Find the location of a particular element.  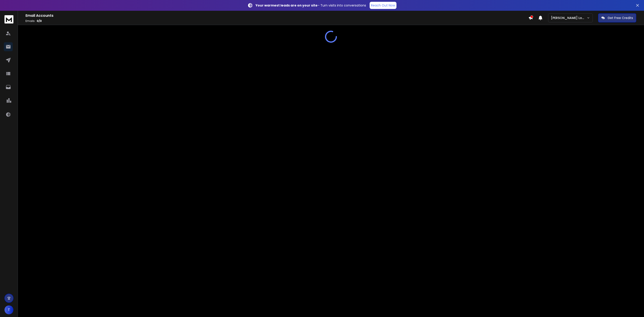

p: – Turn visits into conversations is located at coordinates (311, 5).